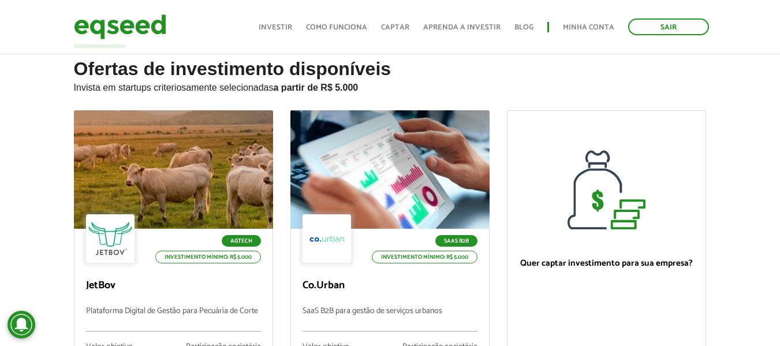 This screenshot has width=780, height=346. What do you see at coordinates (395, 27) in the screenshot?
I see `a: Captar` at bounding box center [395, 27].